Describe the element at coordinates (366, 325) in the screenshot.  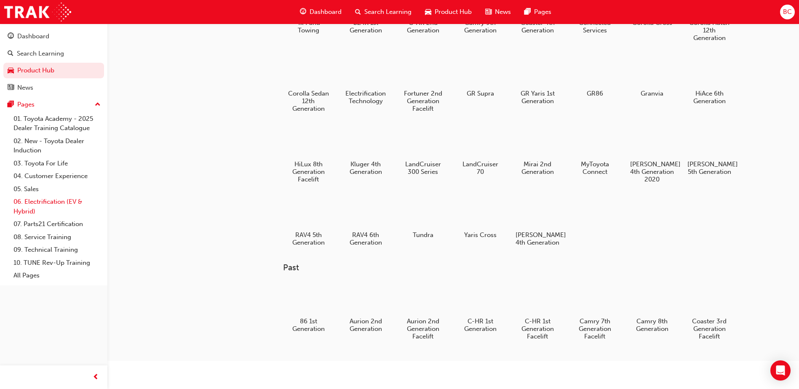
I see `h5: Aurion 2nd Generation` at that location.